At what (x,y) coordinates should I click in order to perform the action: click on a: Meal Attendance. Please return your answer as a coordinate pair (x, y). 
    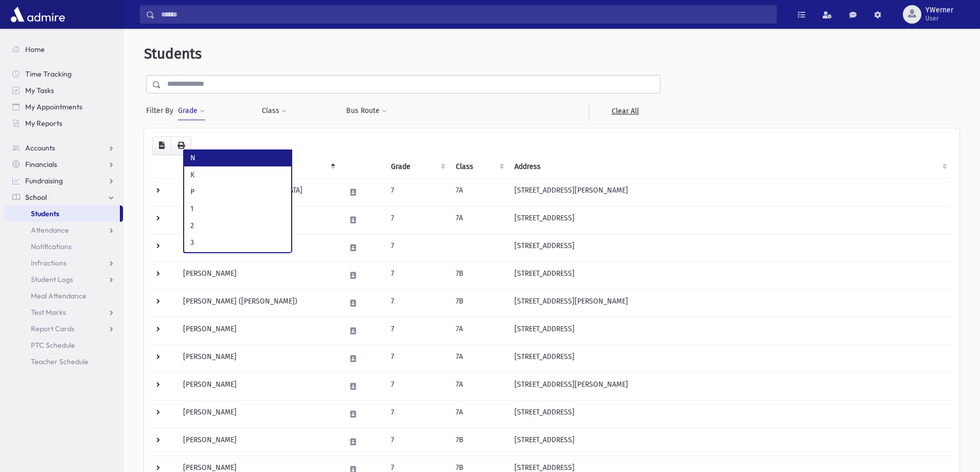
    Looking at the image, I should click on (63, 296).